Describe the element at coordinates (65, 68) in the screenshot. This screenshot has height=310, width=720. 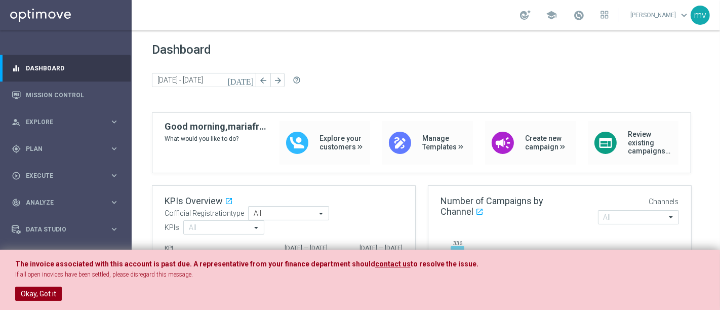
I see `div: Dashboard` at that location.